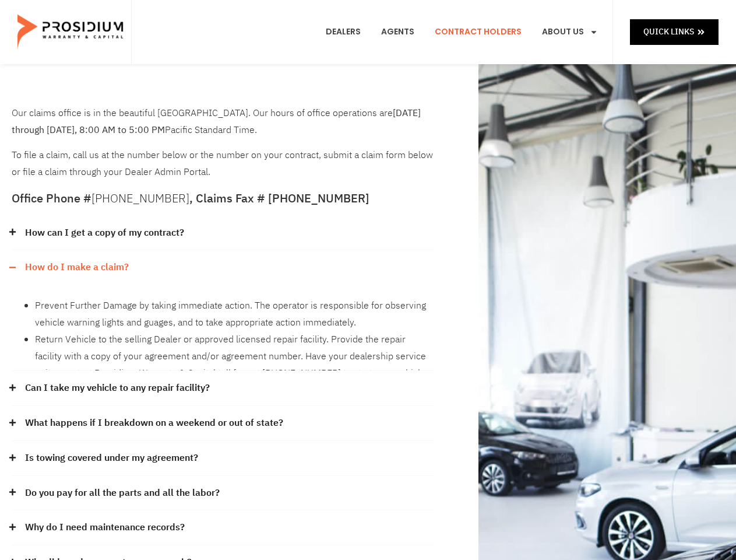 This screenshot has height=560, width=736. I want to click on a: How do I make a claim?, so click(77, 267).